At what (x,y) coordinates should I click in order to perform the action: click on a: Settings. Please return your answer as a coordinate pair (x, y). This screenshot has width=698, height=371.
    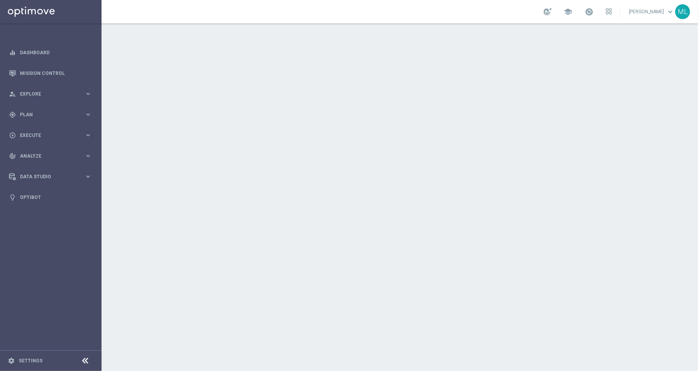
    Looking at the image, I should click on (30, 361).